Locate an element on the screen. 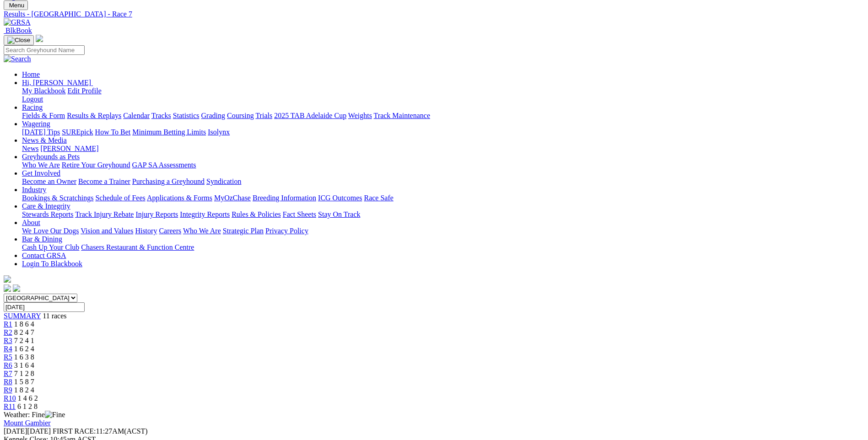 This screenshot has width=868, height=440. a: About is located at coordinates (31, 222).